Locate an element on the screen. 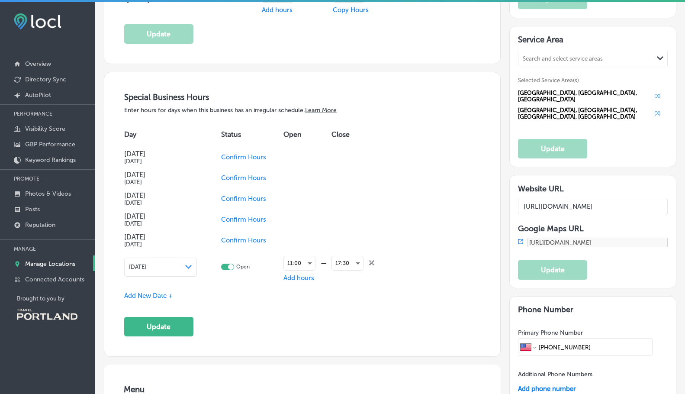 The width and height of the screenshot is (685, 394). img: Travel Portland is located at coordinates (47, 314).